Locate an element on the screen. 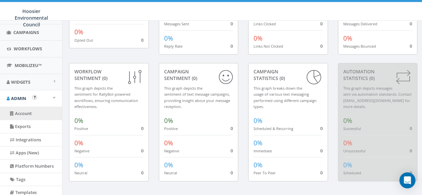 This screenshot has height=195, width=422. div: Workflow Sentiment is located at coordinates (109, 75).